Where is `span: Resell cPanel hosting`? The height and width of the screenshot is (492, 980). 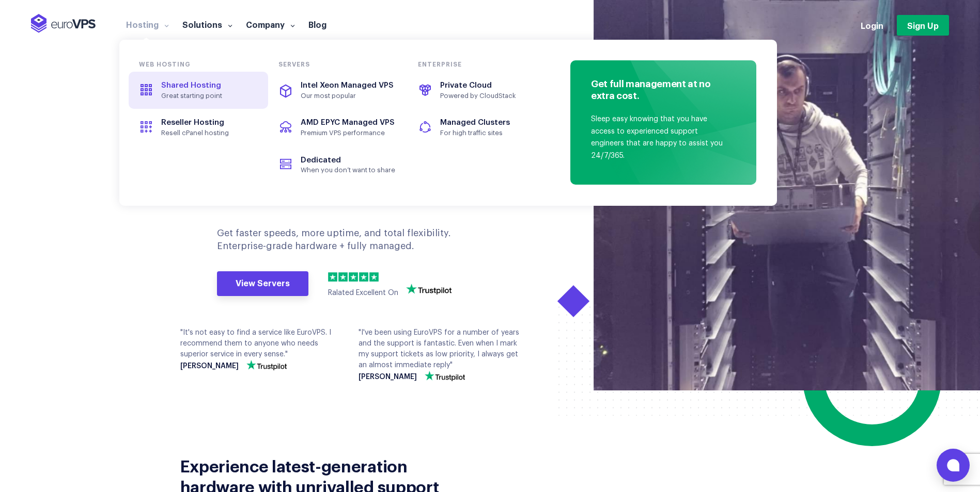 span: Resell cPanel hosting is located at coordinates (208, 133).